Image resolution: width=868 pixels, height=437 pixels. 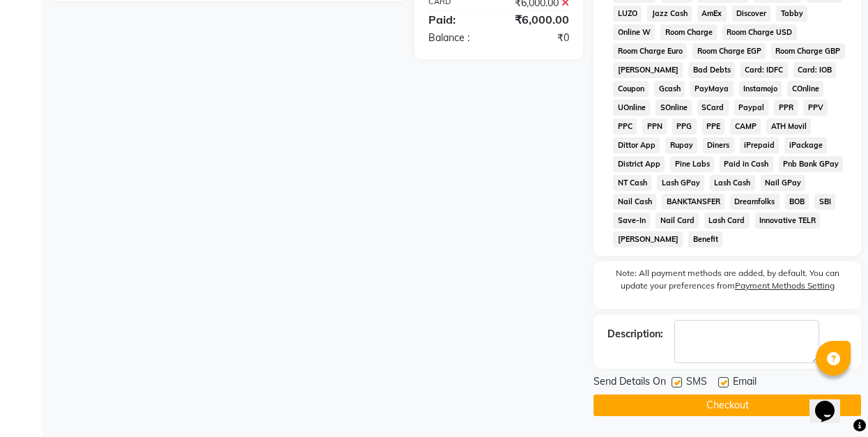 I want to click on span: Paypal, so click(x=751, y=107).